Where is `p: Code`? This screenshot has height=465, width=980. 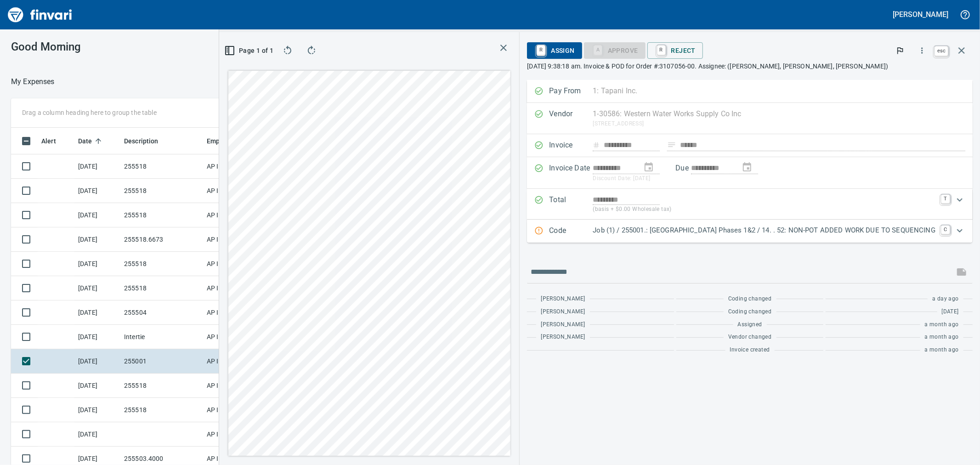 p: Code is located at coordinates (570, 232).